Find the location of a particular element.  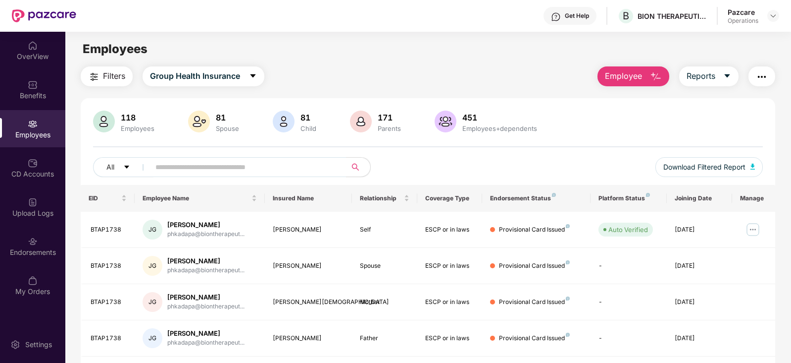

div: Employees is located at coordinates (138, 128).